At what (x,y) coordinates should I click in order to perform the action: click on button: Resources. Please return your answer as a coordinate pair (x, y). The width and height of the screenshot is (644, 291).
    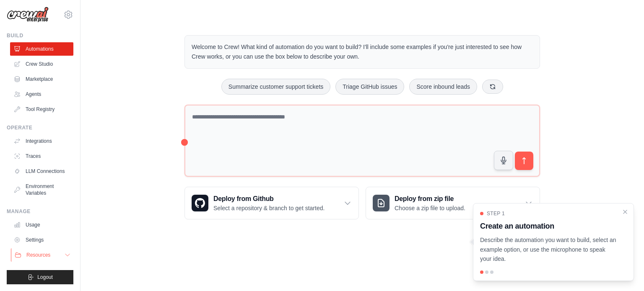
    Looking at the image, I should click on (42, 255).